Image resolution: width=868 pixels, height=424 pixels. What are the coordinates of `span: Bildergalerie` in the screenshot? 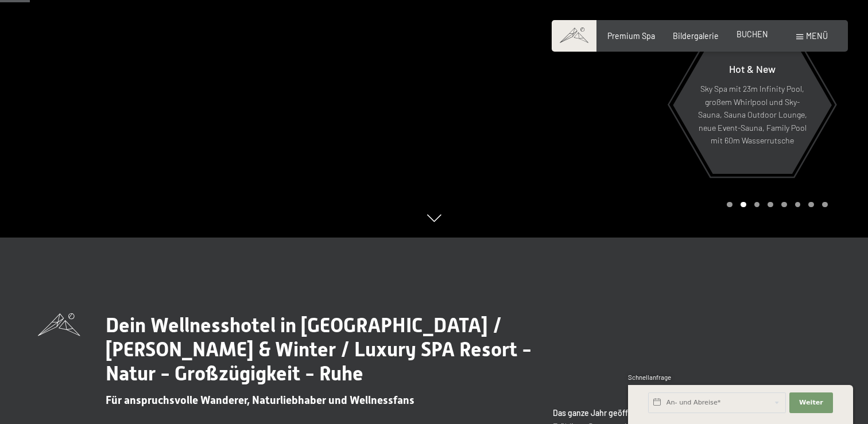 It's located at (696, 36).